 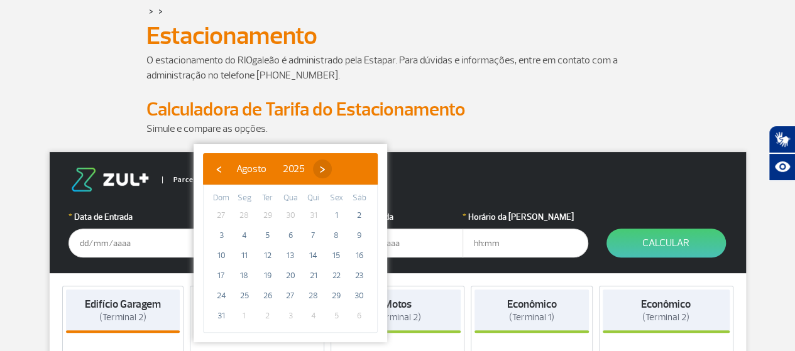 I want to click on span: 25, so click(x=244, y=296).